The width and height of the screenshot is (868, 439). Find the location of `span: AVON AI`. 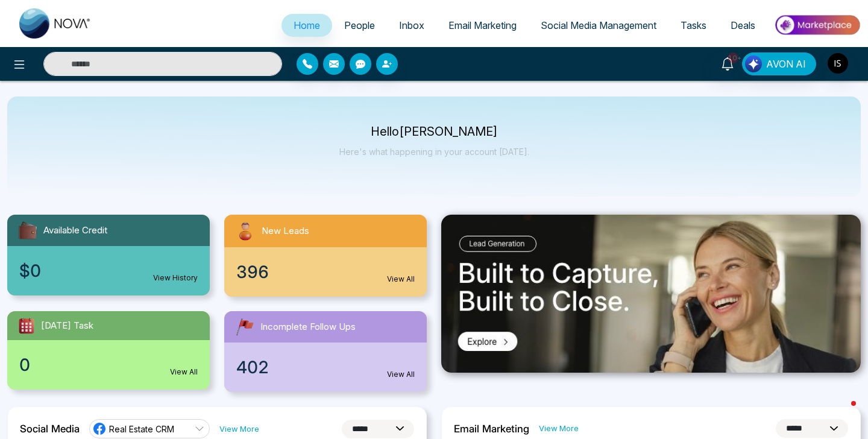

span: AVON AI is located at coordinates (786, 64).